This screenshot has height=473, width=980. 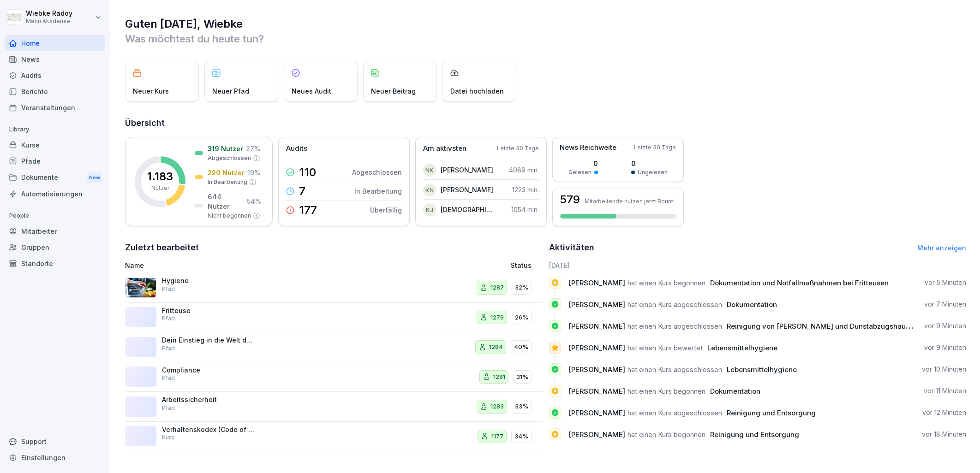 I want to click on p: Gelesen, so click(x=580, y=172).